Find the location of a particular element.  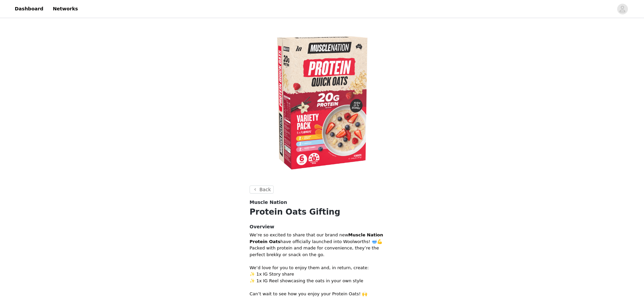

p: Can’t wait to see how you enjoy your Protein Oats! 🙌 is located at coordinates (322, 294).